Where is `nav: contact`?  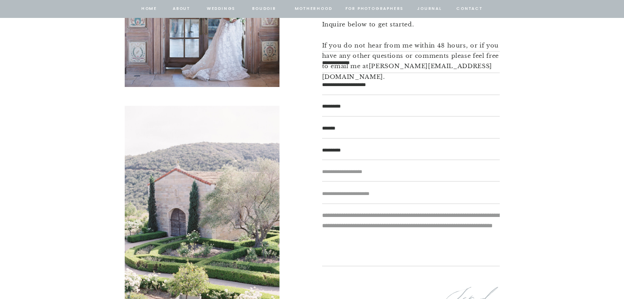 nav: contact is located at coordinates (470, 9).